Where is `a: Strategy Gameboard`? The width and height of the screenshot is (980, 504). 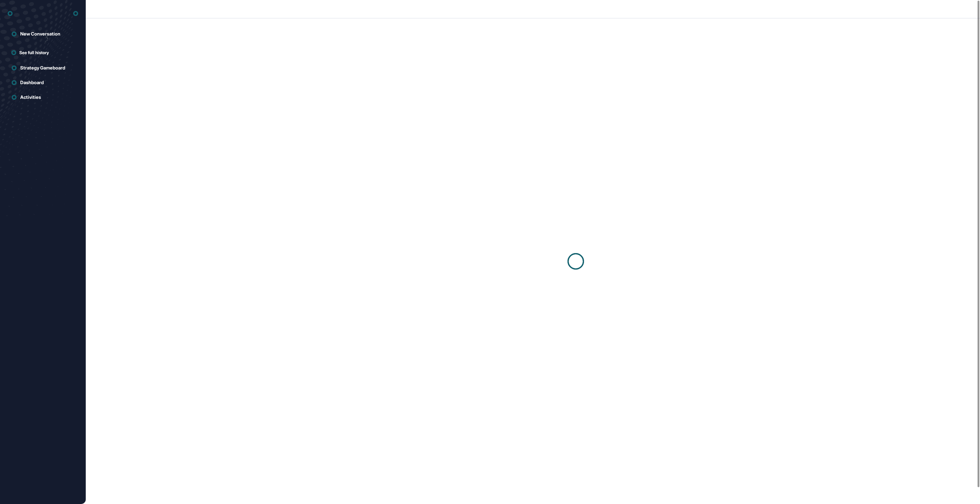
a: Strategy Gameboard is located at coordinates (43, 68).